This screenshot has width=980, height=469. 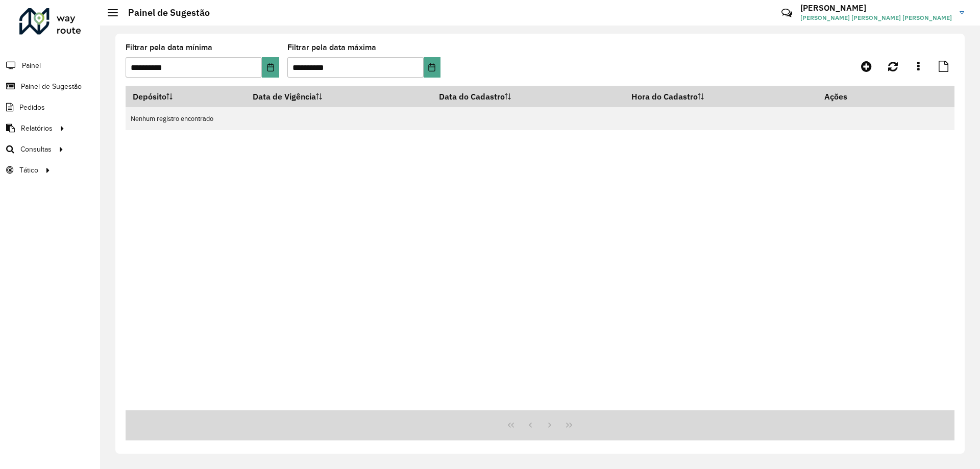 I want to click on th: Data de Vigência, so click(x=339, y=96).